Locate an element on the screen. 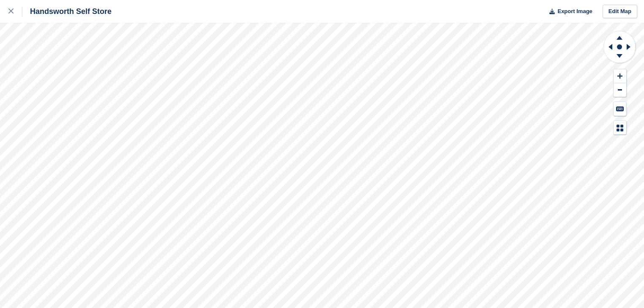 The image size is (644, 308). button: Zoom In is located at coordinates (620, 76).